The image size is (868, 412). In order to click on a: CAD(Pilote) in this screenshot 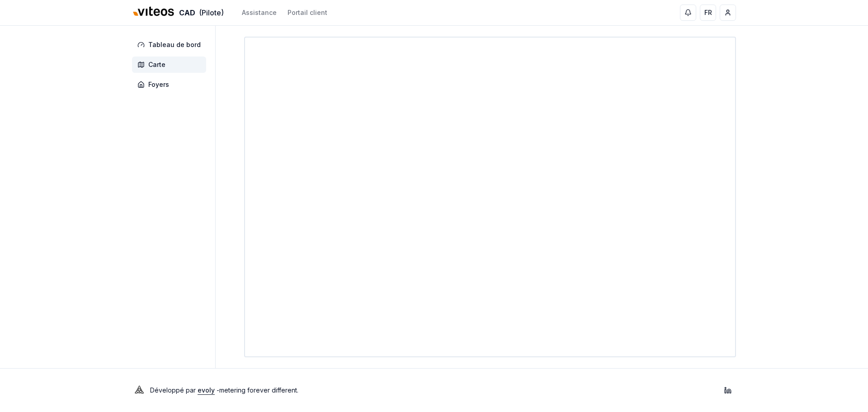, I will do `click(178, 12)`.